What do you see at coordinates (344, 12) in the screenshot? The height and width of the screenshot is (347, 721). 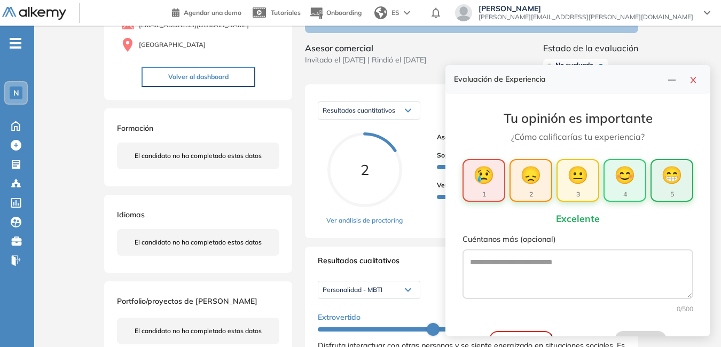 I see `span: Onboarding` at bounding box center [344, 12].